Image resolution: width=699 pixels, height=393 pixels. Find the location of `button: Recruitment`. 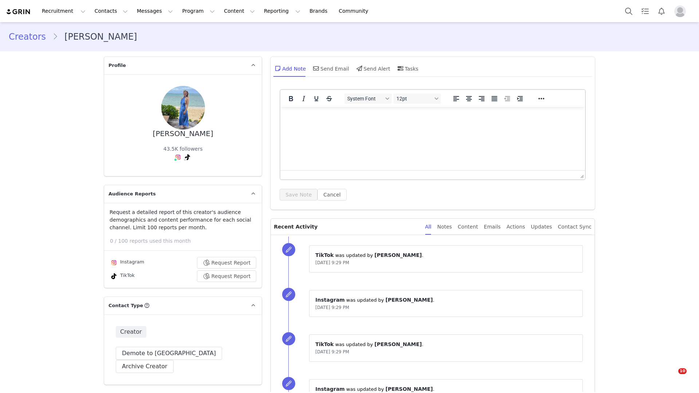

button: Recruitment is located at coordinates (64, 11).